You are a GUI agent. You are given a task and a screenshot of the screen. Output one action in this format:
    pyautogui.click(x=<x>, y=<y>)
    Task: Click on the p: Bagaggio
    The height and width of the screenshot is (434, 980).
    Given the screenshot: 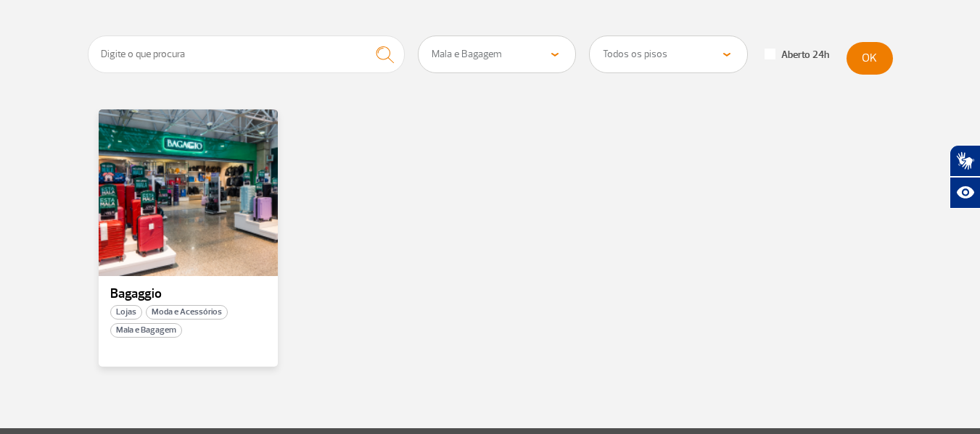 What is the action you would take?
    pyautogui.click(x=188, y=294)
    